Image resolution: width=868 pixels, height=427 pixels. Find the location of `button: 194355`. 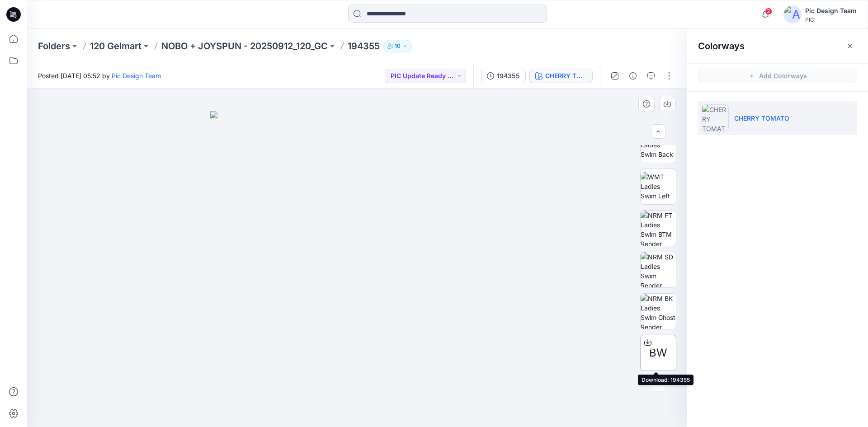

button: 194355 is located at coordinates (503, 76).